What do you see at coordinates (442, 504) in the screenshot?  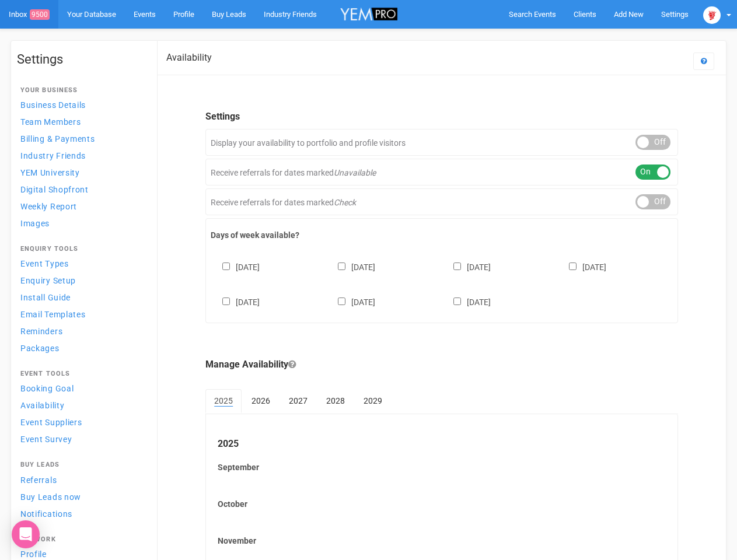 I see `label: October` at bounding box center [442, 504].